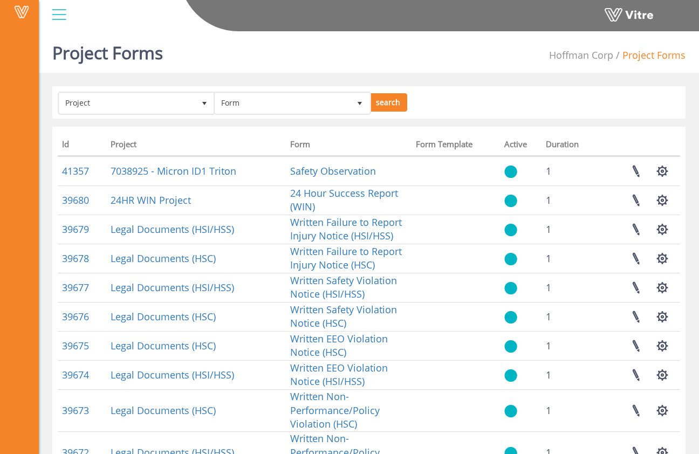  I want to click on h1: Project Forms, so click(107, 50).